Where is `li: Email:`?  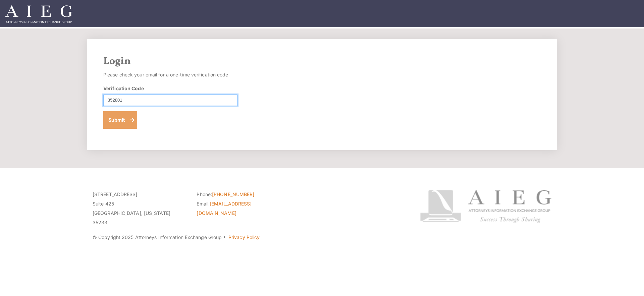
li: Email: is located at coordinates (244, 209).